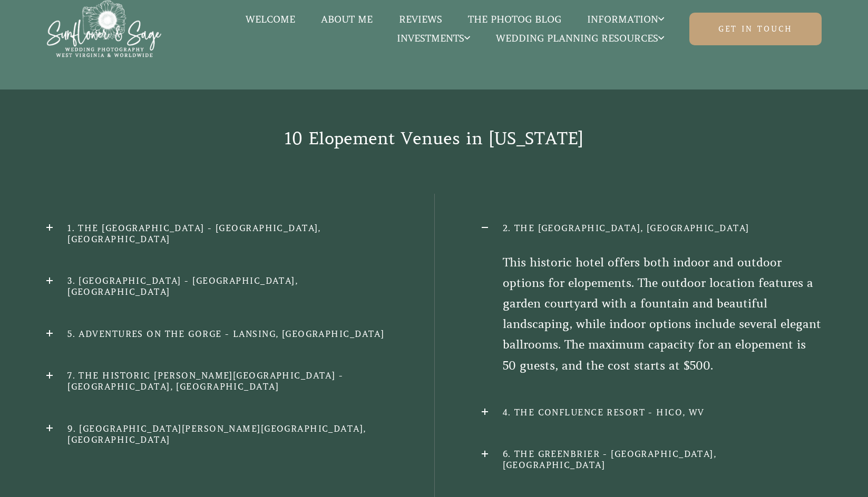  I want to click on a: Wedding Planning Resources, so click(580, 39).